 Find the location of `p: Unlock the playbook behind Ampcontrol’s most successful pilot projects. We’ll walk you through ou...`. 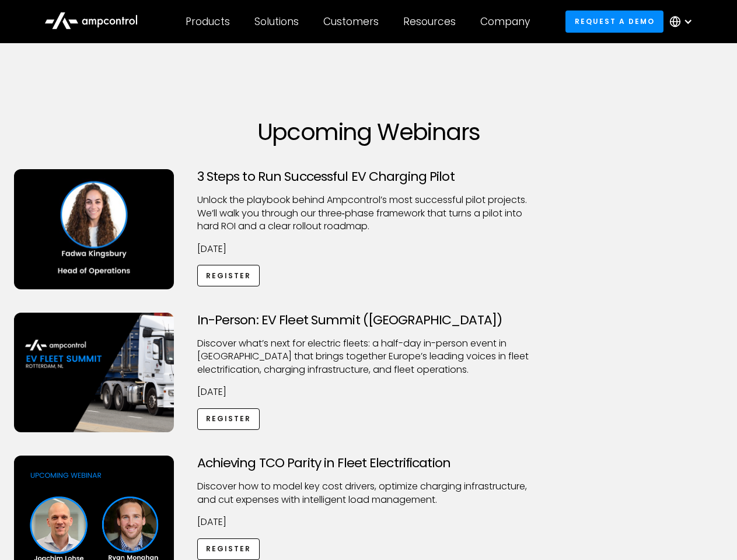

p: Unlock the playbook behind Ampcontrol’s most successful pilot projects. We’ll walk you through ou... is located at coordinates (369, 213).